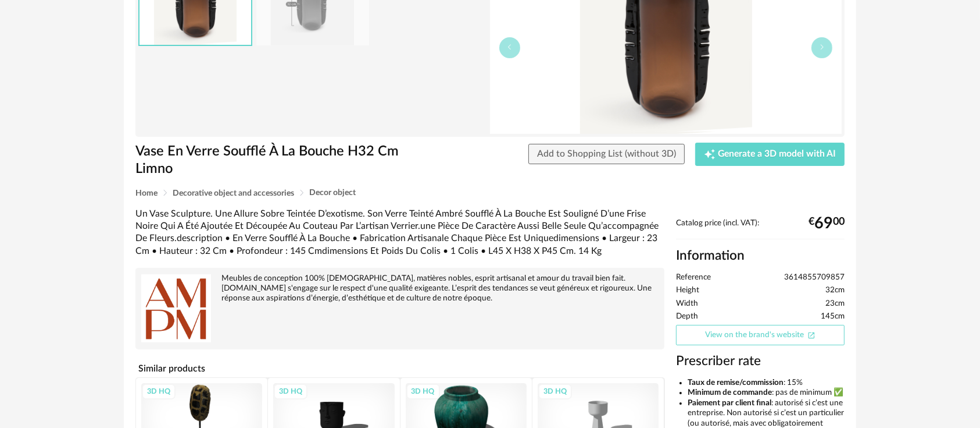 The height and width of the screenshot is (428, 980). What do you see at coordinates (176, 308) in the screenshot?
I see `img: brand logo` at bounding box center [176, 308].